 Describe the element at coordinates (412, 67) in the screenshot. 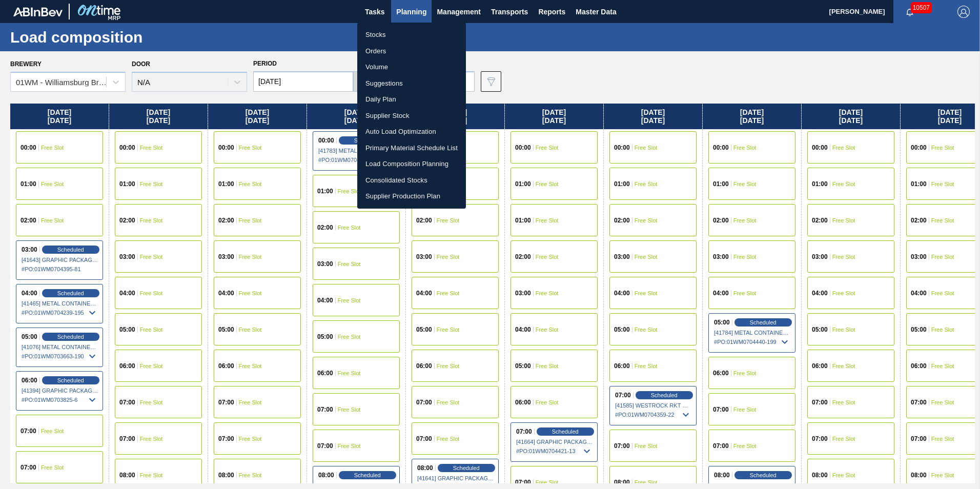

I see `li: Volume` at that location.